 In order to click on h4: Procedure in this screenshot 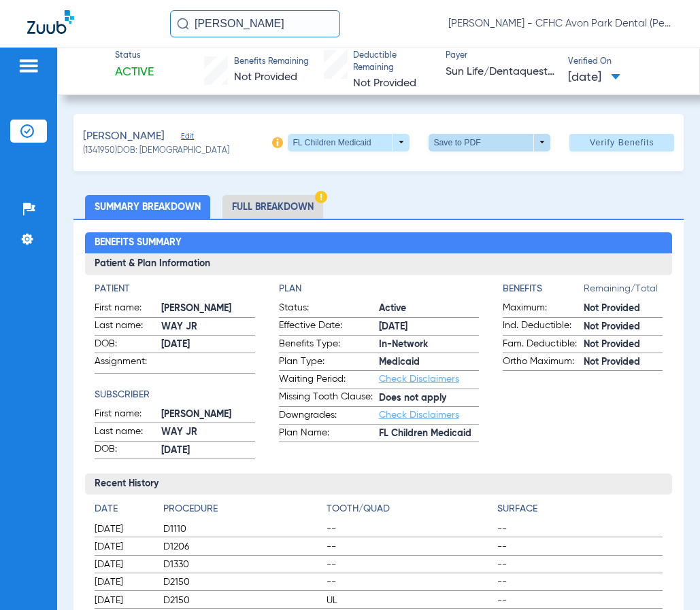, I will do `click(242, 509)`.